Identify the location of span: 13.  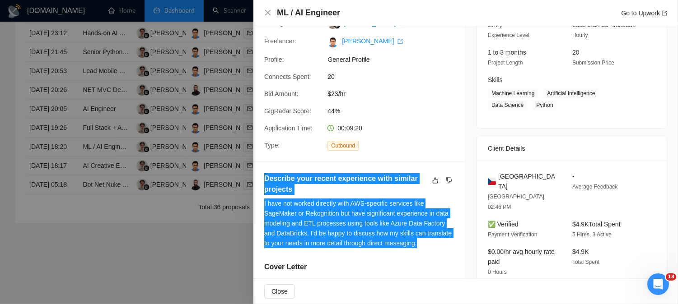
(670, 277).